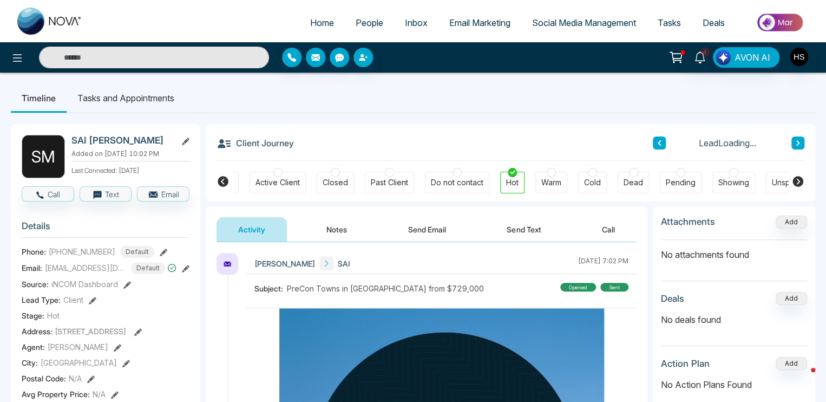  What do you see at coordinates (126, 98) in the screenshot?
I see `li: Tasks and Appointments` at bounding box center [126, 98].